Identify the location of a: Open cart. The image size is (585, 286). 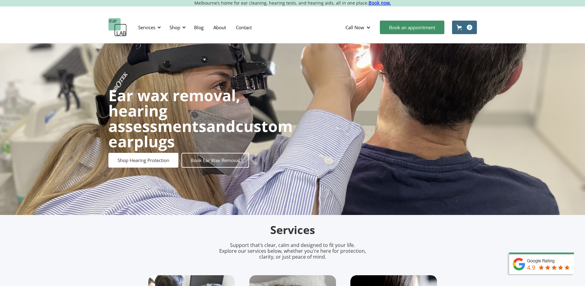
(464, 27).